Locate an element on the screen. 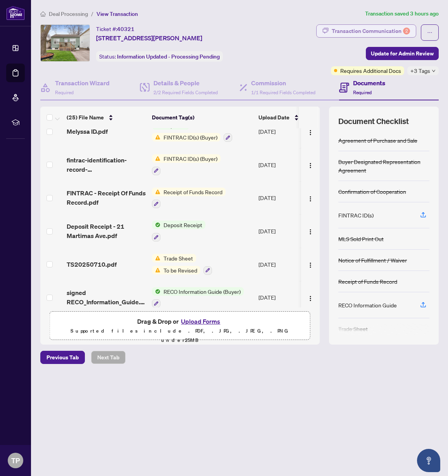 The image size is (448, 476). div: Agreement of Purchase and Sale is located at coordinates (378, 140).